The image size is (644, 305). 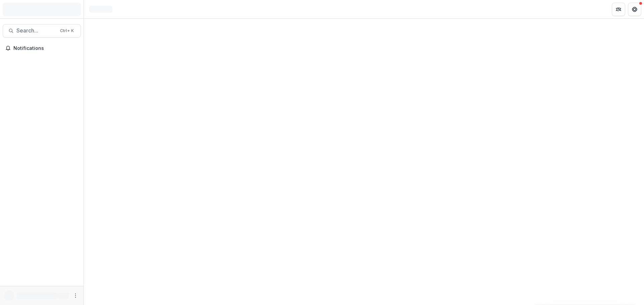 What do you see at coordinates (42, 48) in the screenshot?
I see `button: Notifications` at bounding box center [42, 48].